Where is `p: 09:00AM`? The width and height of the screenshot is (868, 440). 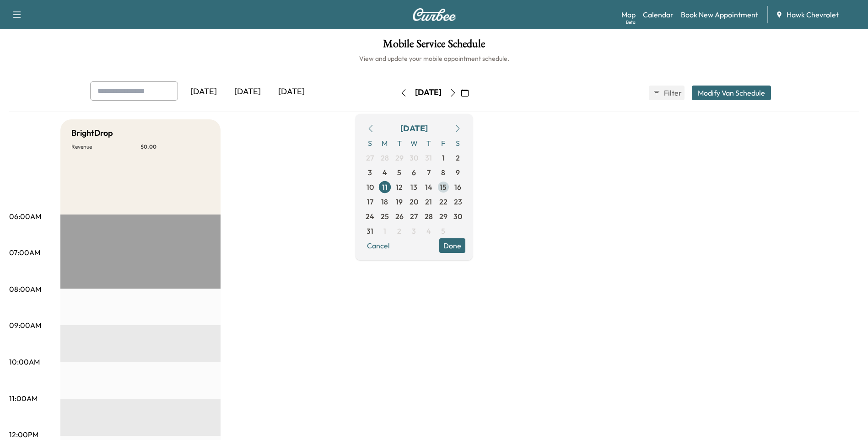 p: 09:00AM is located at coordinates (25, 325).